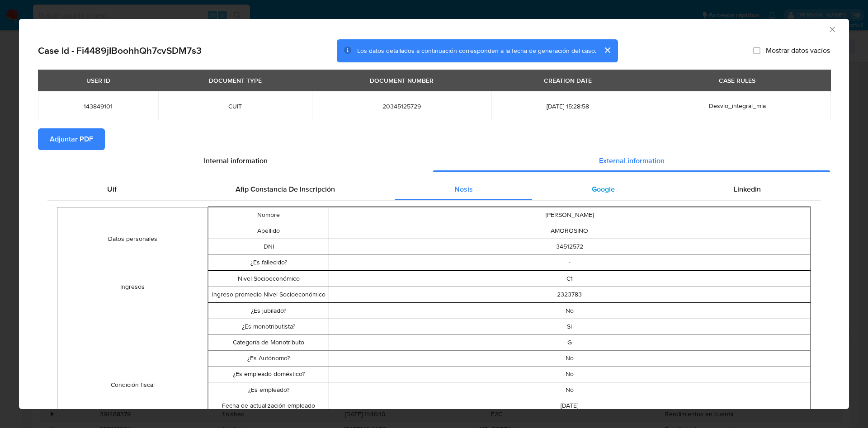 The width and height of the screenshot is (868, 428). Describe the element at coordinates (133, 238) in the screenshot. I see `td: Datos personales` at that location.